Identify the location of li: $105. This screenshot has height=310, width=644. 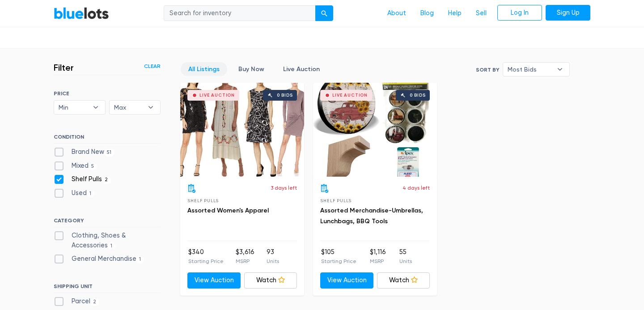
(339, 256).